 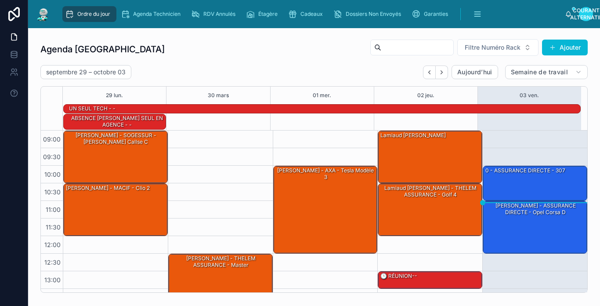 What do you see at coordinates (152, 14) in the screenshot?
I see `a: Agenda Technicien` at bounding box center [152, 14].